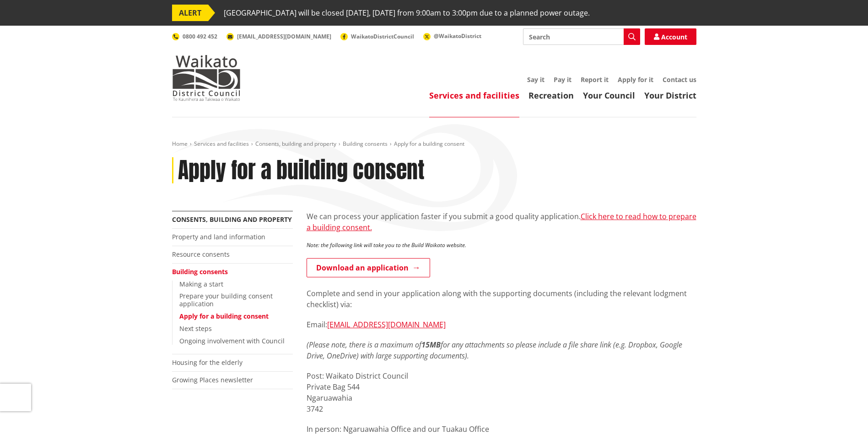 Image resolution: width=868 pixels, height=441 pixels. What do you see at coordinates (219, 236) in the screenshot?
I see `a: Property and land information` at bounding box center [219, 236].